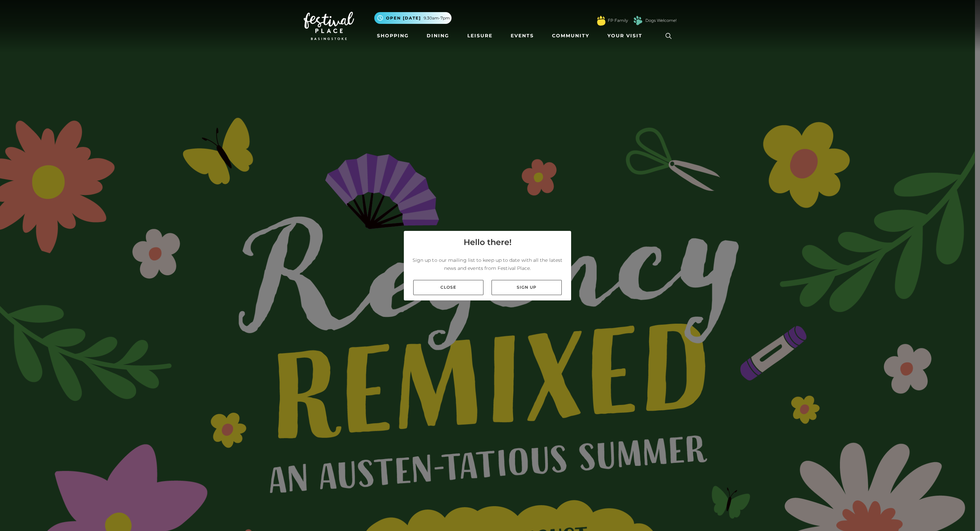 Image resolution: width=980 pixels, height=531 pixels. I want to click on a: Community, so click(570, 36).